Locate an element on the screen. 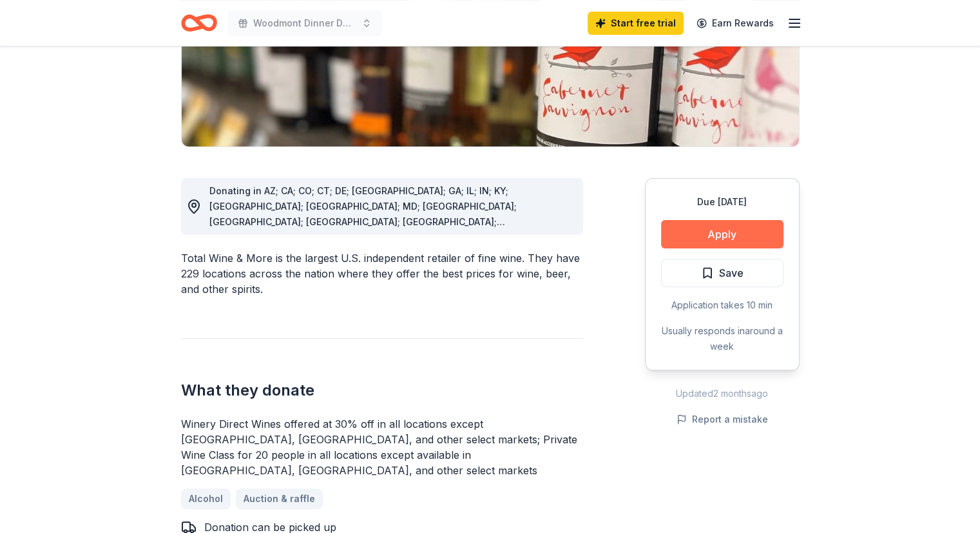 The image size is (980, 533). a: Alcohol is located at coordinates (206, 499).